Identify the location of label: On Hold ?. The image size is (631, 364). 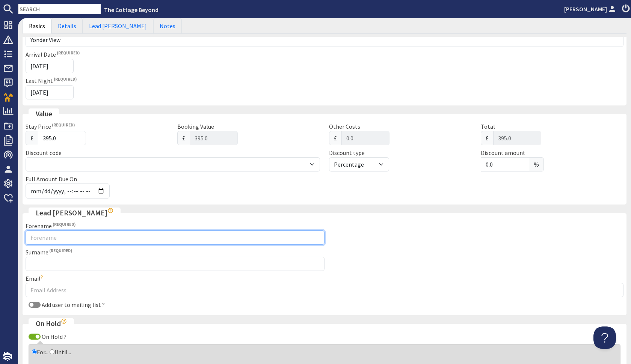
(54, 337).